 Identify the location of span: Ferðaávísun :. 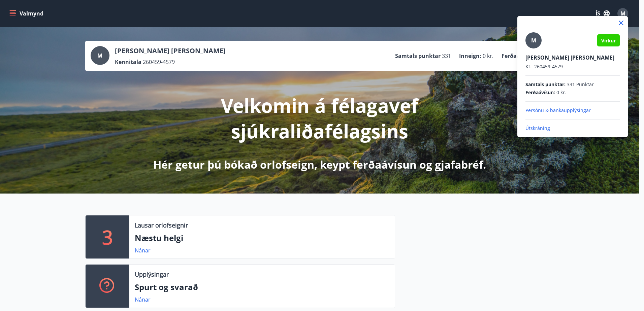
(540, 93).